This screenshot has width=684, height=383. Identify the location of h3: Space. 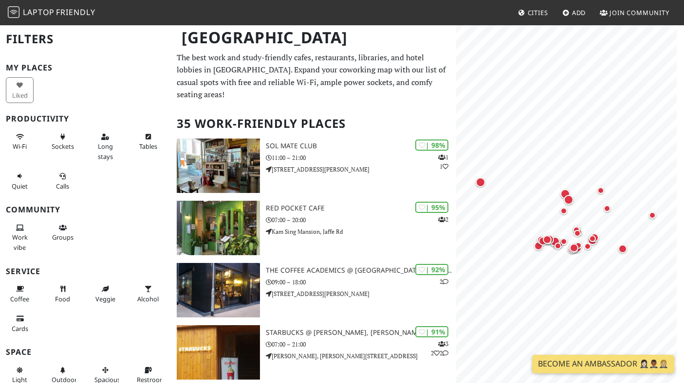
(85, 352).